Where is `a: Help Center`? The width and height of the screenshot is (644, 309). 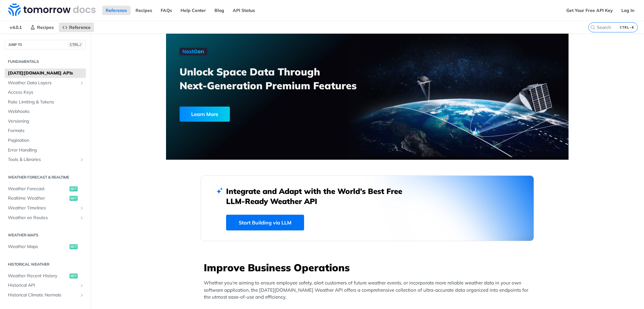
a: Help Center is located at coordinates (193, 10).